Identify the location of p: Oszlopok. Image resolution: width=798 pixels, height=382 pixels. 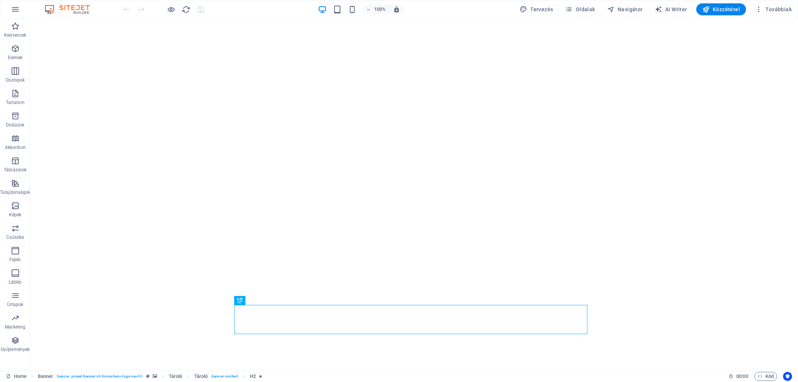
(15, 80).